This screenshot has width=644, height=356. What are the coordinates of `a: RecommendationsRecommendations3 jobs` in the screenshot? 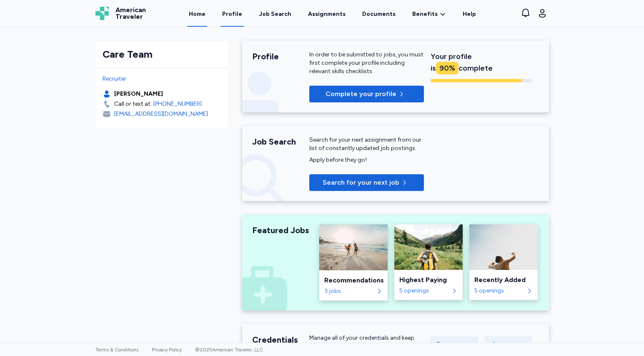 It's located at (354, 262).